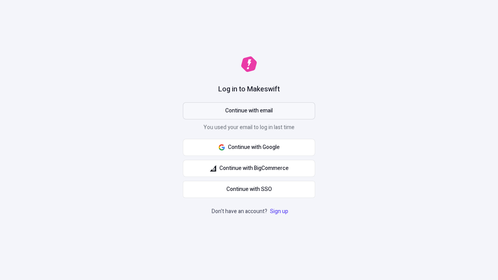 The height and width of the screenshot is (280, 498). What do you see at coordinates (254, 168) in the screenshot?
I see `span: Continue with BigCommerce` at bounding box center [254, 168].